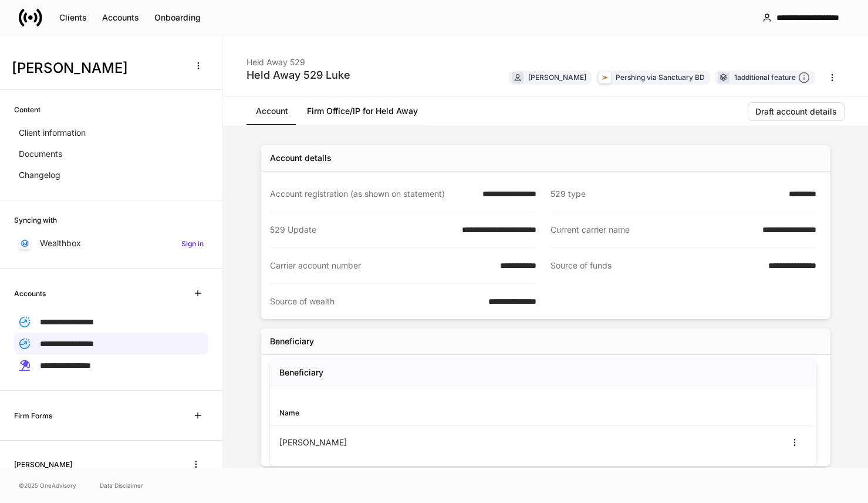 The width and height of the screenshot is (868, 503). I want to click on p: Documents, so click(41, 154).